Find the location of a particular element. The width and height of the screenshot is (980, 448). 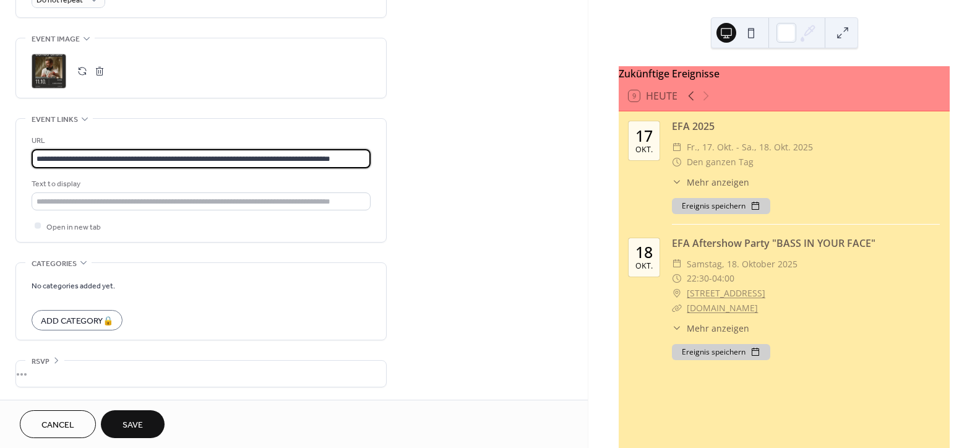

span: RSVP is located at coordinates (40, 361).